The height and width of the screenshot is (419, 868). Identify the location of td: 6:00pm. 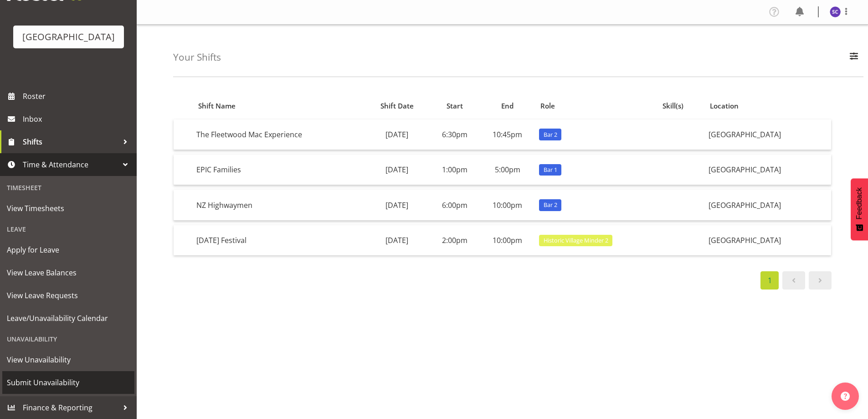
(454, 205).